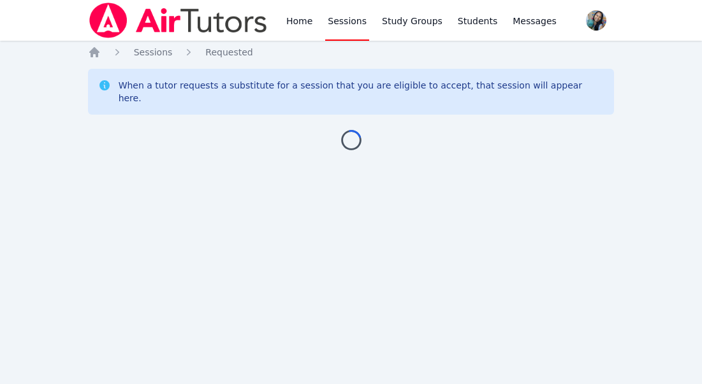 This screenshot has height=384, width=702. Describe the element at coordinates (178, 20) in the screenshot. I see `img: Air Tutors` at that location.